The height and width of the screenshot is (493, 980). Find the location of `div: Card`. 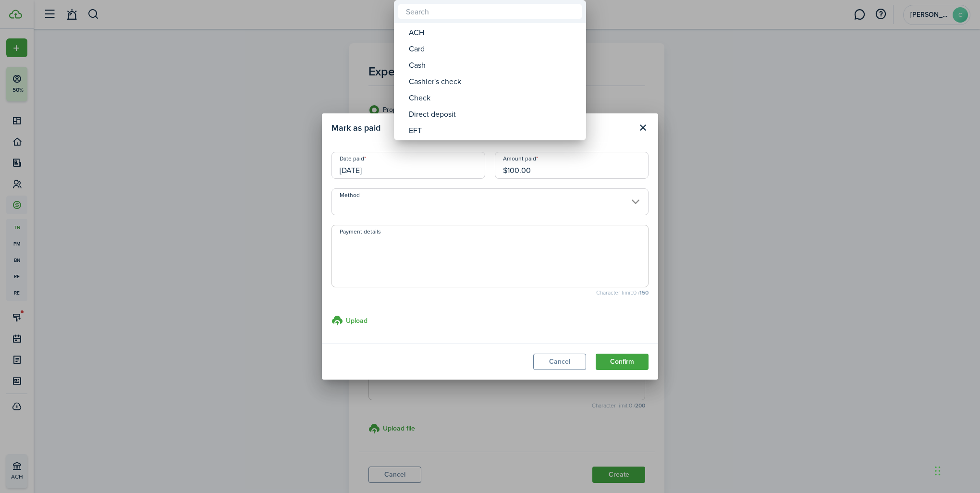

div: Card is located at coordinates (494, 49).